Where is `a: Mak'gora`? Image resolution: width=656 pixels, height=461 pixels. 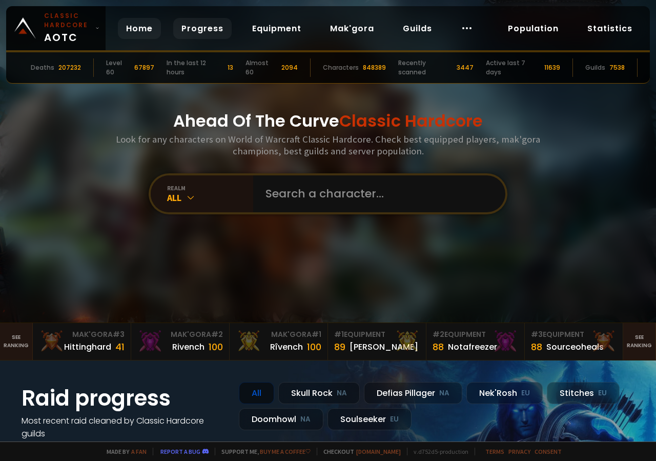 a: Mak'gora is located at coordinates (352, 28).